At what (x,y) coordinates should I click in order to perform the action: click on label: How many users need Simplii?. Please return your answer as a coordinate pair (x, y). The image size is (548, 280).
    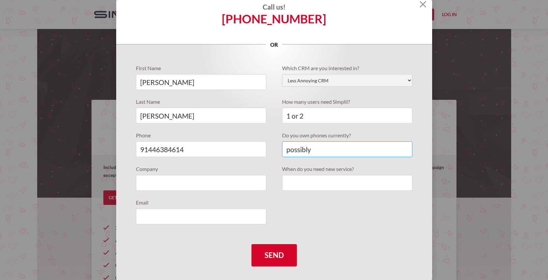
    Looking at the image, I should click on (348, 102).